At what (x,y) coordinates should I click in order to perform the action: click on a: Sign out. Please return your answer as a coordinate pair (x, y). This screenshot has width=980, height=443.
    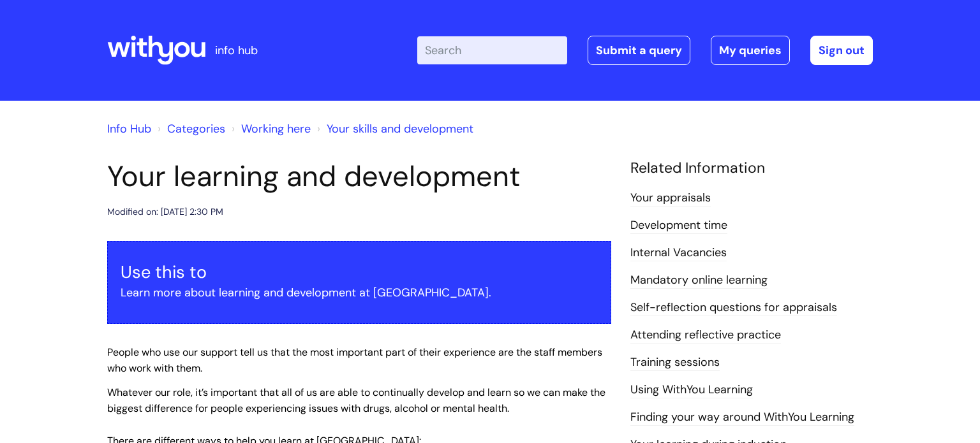
    Looking at the image, I should click on (841, 50).